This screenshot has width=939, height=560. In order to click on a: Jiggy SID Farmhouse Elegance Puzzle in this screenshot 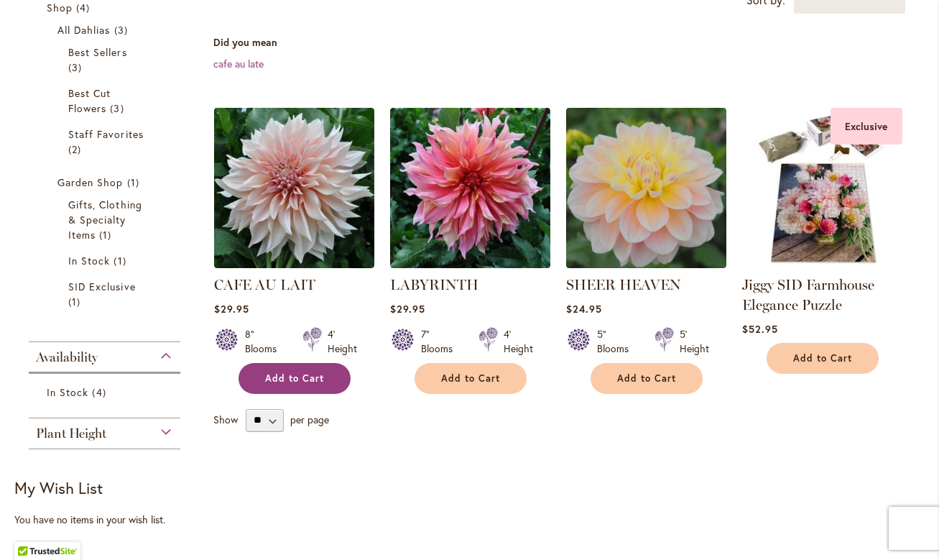, I will do `click(808, 295)`.